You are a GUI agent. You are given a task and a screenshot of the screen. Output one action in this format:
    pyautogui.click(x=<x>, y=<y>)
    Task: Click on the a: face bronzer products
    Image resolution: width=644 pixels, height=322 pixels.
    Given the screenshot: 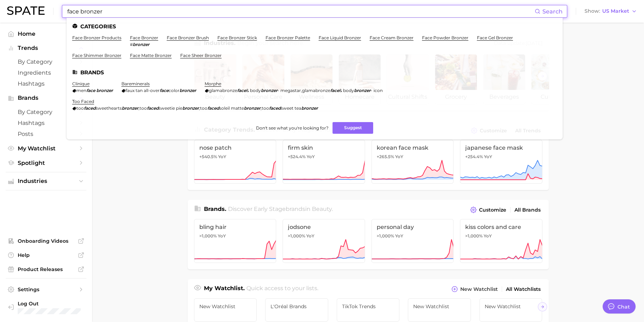 What is the action you would take?
    pyautogui.click(x=97, y=38)
    